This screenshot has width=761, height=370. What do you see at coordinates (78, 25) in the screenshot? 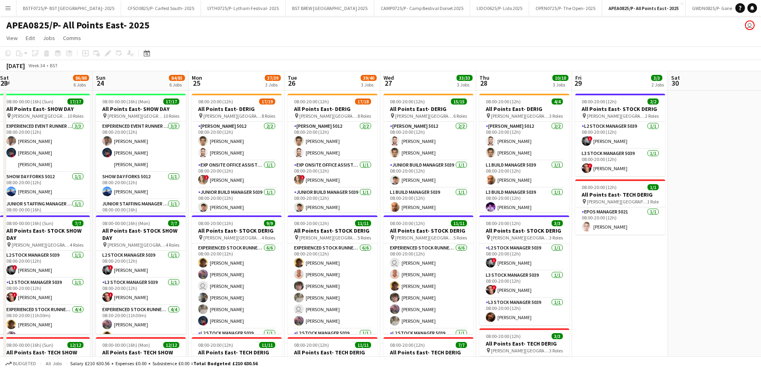
I see `h1: APEA0825/P- All Points East- 2025` at bounding box center [78, 25].